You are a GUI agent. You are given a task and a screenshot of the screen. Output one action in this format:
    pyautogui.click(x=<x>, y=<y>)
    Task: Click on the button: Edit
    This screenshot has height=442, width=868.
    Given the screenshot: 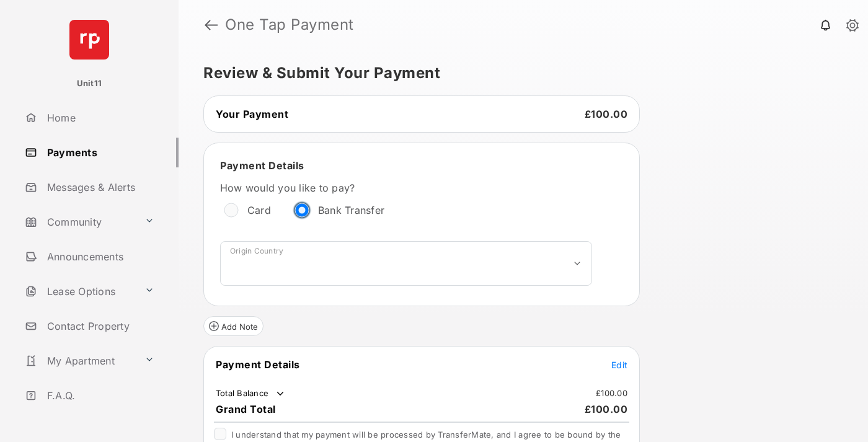 What is the action you would take?
    pyautogui.click(x=619, y=364)
    